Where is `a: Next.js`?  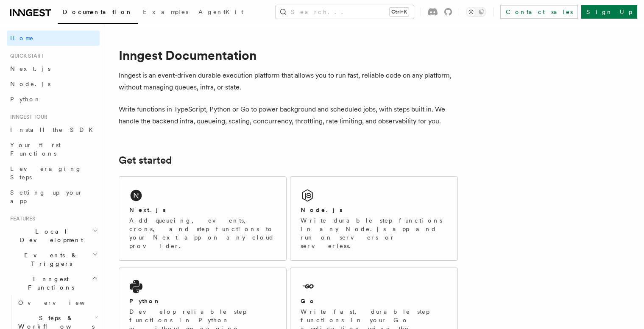
a: Next.js is located at coordinates (53, 69).